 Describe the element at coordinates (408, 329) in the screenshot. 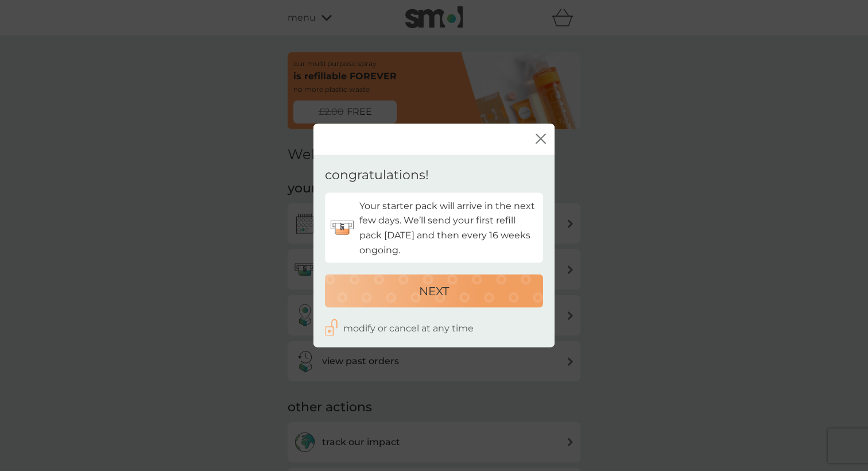

I see `p: modify or cancel at any time` at that location.